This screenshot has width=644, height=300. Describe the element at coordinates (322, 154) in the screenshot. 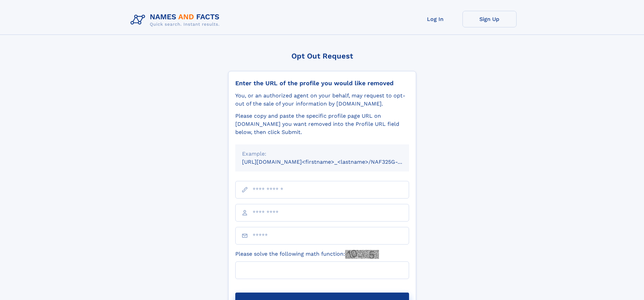

I see `div: Example:` at that location.